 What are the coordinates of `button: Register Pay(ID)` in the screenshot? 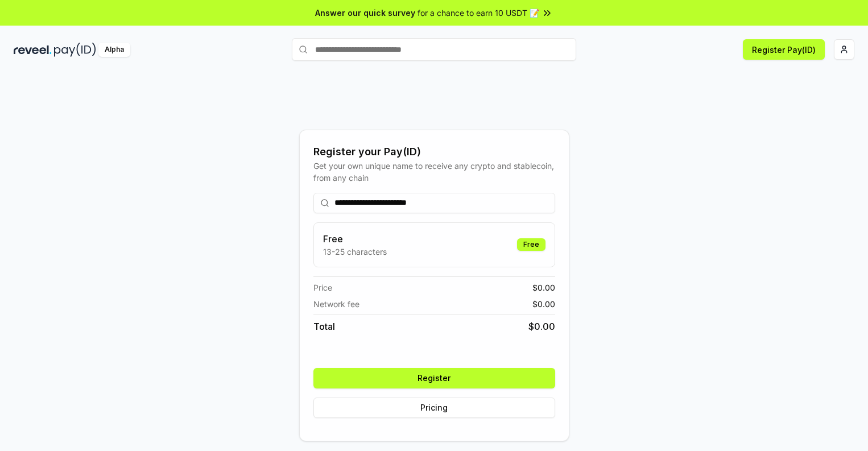 It's located at (784, 50).